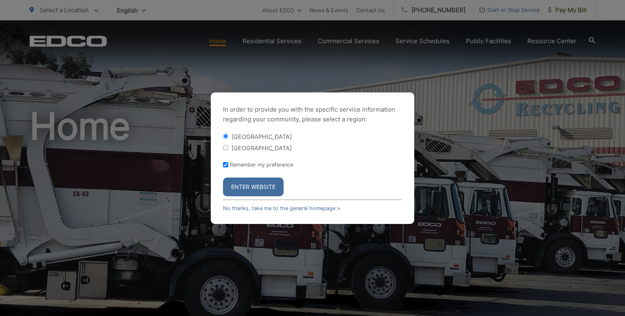  What do you see at coordinates (282, 208) in the screenshot?
I see `a: No thanks, take me to the general homepage >` at bounding box center [282, 208].